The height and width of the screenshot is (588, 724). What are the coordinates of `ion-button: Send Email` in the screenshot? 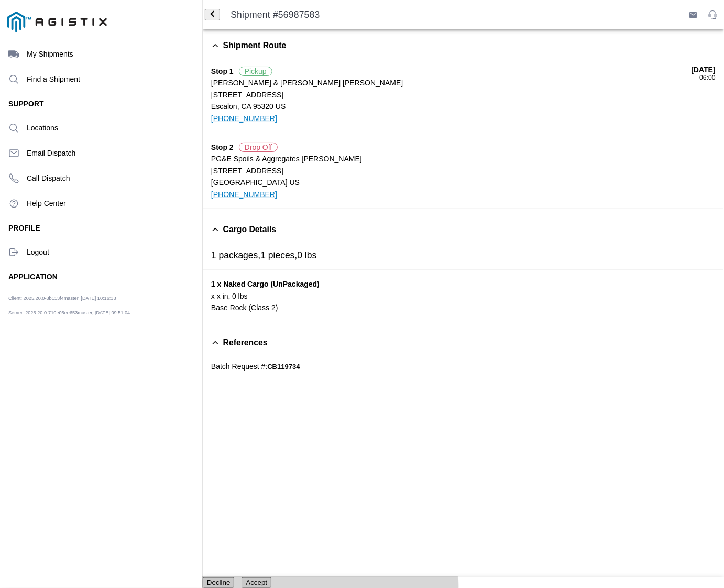 It's located at (693, 15).